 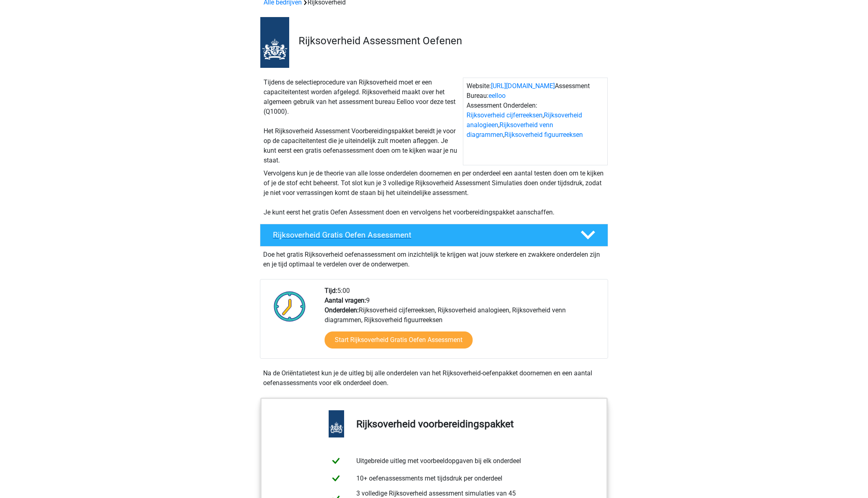 What do you see at coordinates (330, 290) in the screenshot?
I see `b: Tijd:` at bounding box center [330, 290].